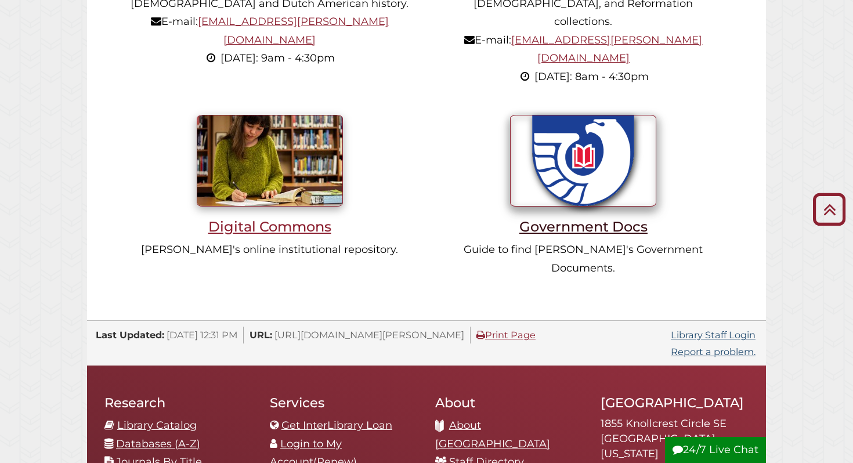 This screenshot has width=853, height=463. What do you see at coordinates (480, 335) in the screenshot?
I see `i: Print Page` at bounding box center [480, 335].